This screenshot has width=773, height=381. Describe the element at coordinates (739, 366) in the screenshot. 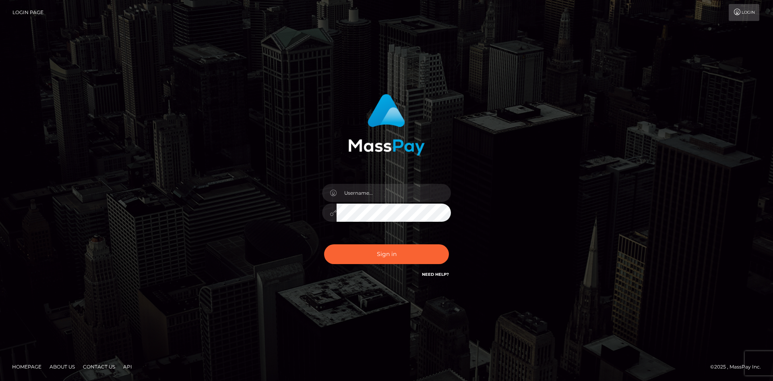

I see `div: © 2025 , MassPay Inc.` at that location.